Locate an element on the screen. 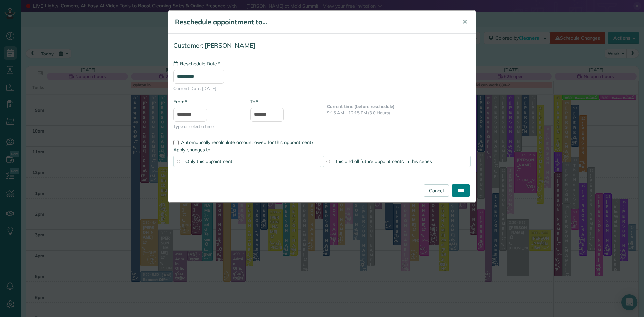 This screenshot has height=317, width=644. label: Reschedule Date is located at coordinates (197, 64).